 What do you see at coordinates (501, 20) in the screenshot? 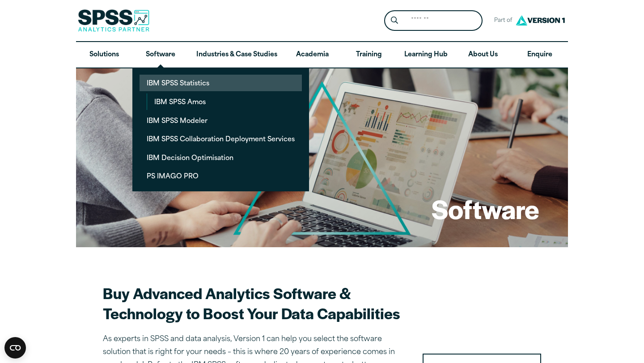
I see `span: Part of` at bounding box center [501, 20].